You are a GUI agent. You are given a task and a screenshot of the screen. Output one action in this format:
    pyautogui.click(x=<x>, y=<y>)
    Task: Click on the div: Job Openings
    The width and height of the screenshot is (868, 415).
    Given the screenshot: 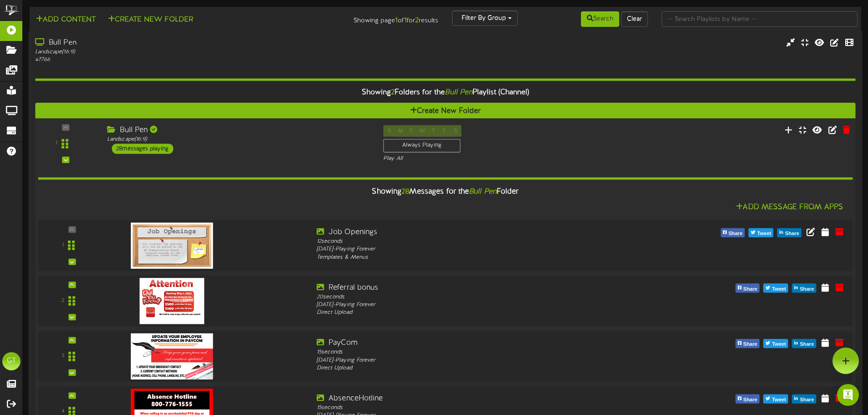 What is the action you would take?
    pyautogui.click(x=480, y=232)
    